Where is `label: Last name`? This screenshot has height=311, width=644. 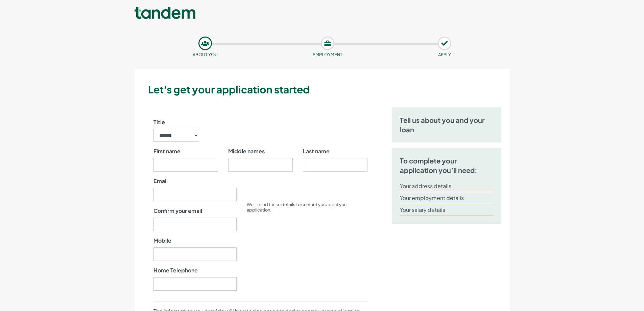 label: Last name is located at coordinates (316, 151).